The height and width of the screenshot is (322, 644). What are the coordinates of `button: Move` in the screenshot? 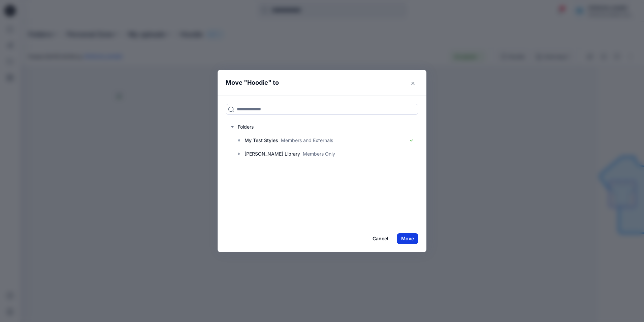 It's located at (407, 239).